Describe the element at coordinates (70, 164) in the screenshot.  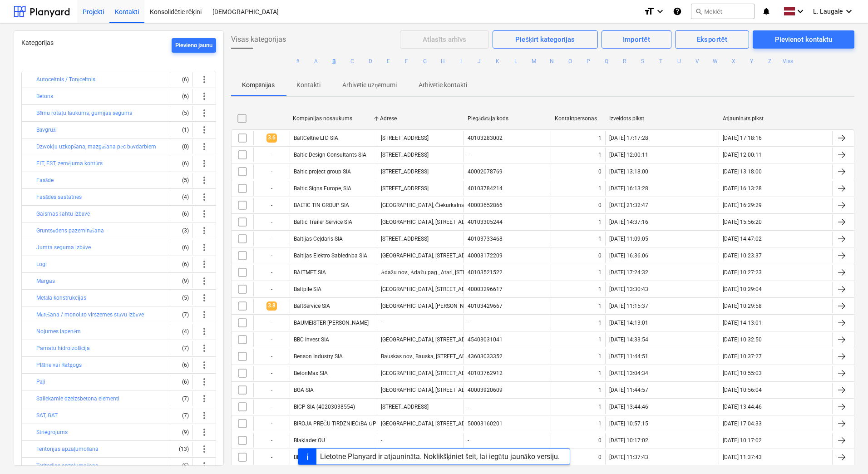
I see `button: ELT, EST, zemējuma kontūrs` at that location.